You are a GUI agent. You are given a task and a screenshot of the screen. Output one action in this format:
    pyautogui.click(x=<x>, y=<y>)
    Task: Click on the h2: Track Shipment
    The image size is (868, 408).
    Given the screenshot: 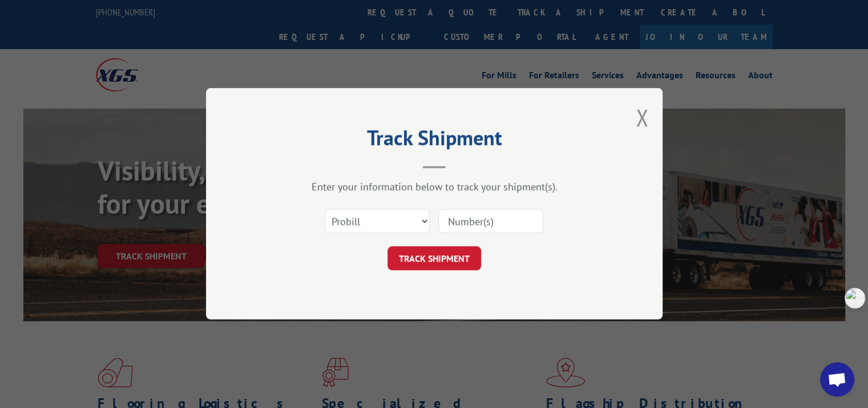 What is the action you would take?
    pyautogui.click(x=434, y=141)
    